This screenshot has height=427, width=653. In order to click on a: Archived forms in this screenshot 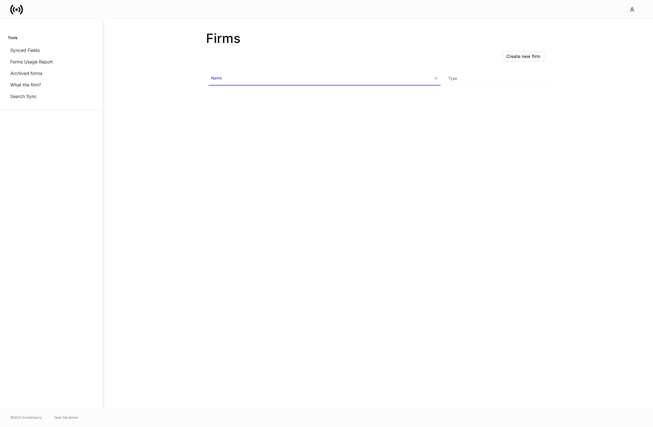, I will do `click(51, 73)`.